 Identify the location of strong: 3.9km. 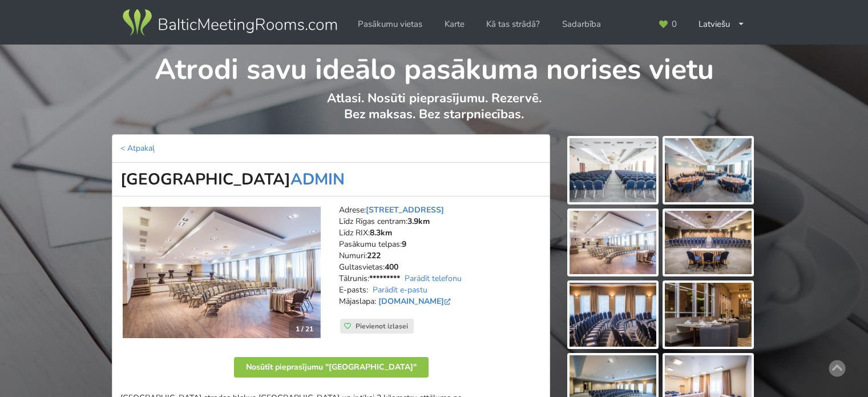
(418, 221).